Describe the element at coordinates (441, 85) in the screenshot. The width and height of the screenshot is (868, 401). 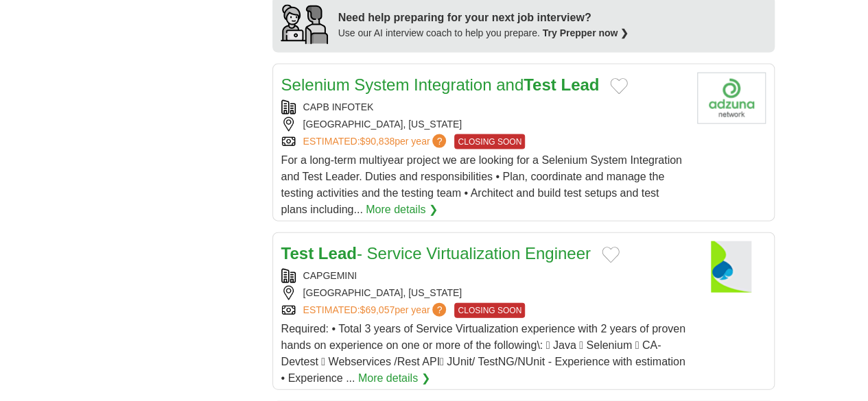
I see `a: Selenium System Integration andTest Lead` at that location.